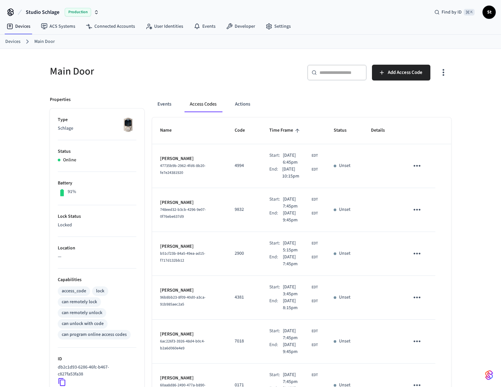 This screenshot has height=387, width=501. I want to click on span: 6ac226f3-3926-48d4-b0c4-b2a6d060e4e9, so click(182, 345).